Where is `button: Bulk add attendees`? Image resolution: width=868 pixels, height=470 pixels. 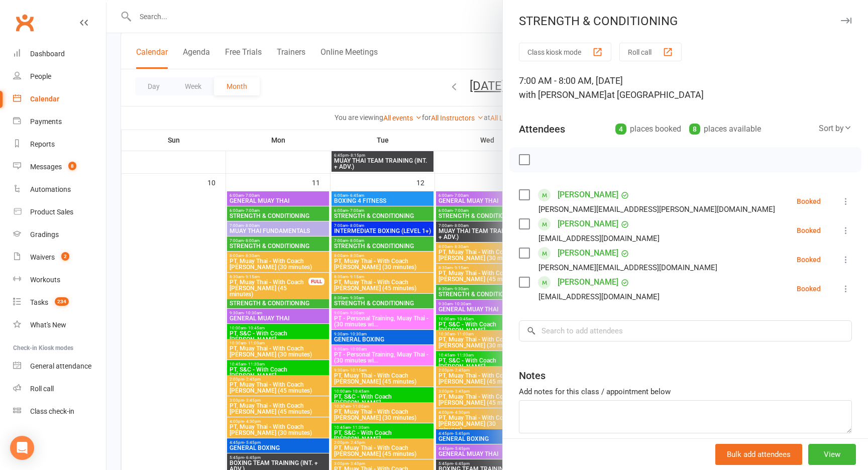 button: Bulk add attendees is located at coordinates (759, 454).